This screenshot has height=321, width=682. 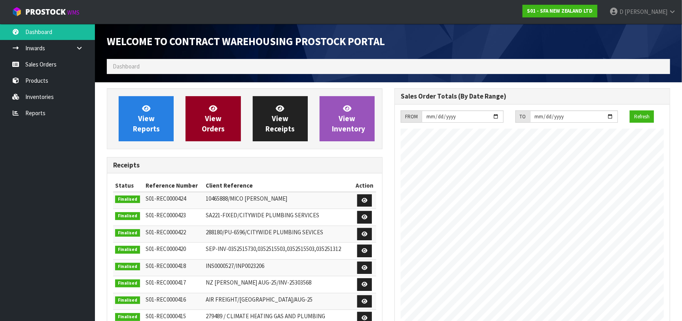 I want to click on th: Reference Number, so click(x=174, y=186).